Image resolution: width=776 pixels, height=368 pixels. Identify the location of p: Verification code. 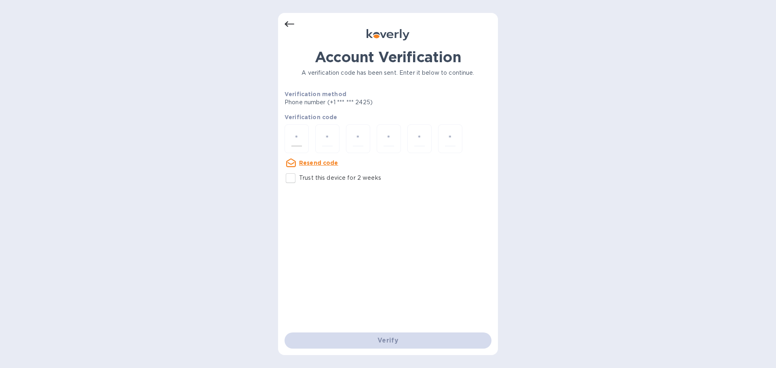
(388, 117).